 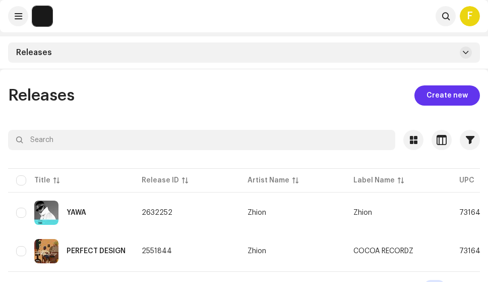 What do you see at coordinates (374, 180) in the screenshot?
I see `div: Label Name` at bounding box center [374, 180].